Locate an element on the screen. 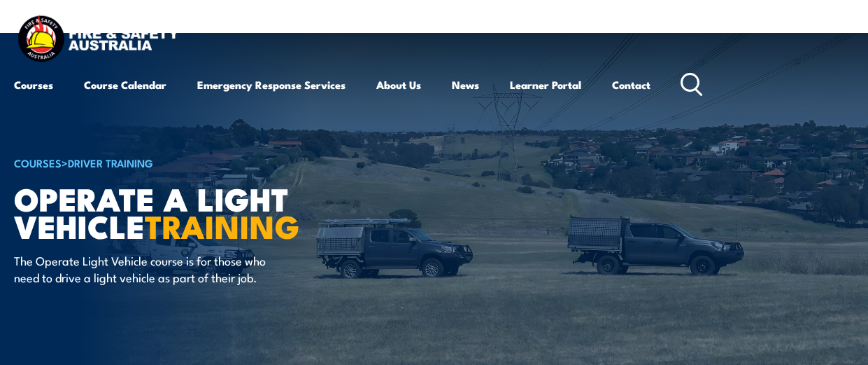  strong: TRAINING is located at coordinates (223, 225).